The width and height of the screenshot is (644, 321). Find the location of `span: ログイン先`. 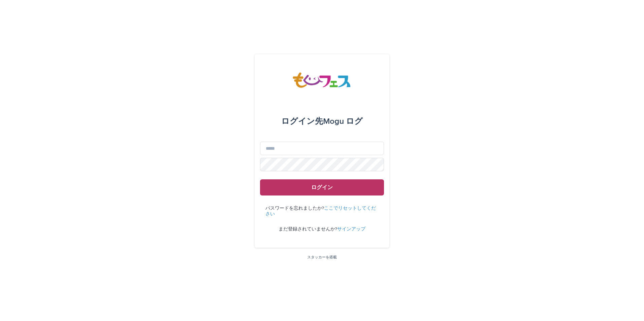

span: ログイン先 is located at coordinates (302, 121).